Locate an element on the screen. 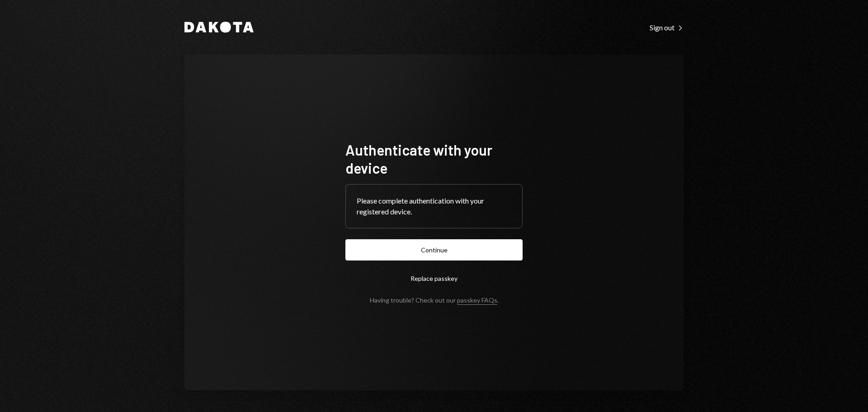 This screenshot has width=868, height=412. h1: Authenticate with your device is located at coordinates (434, 159).